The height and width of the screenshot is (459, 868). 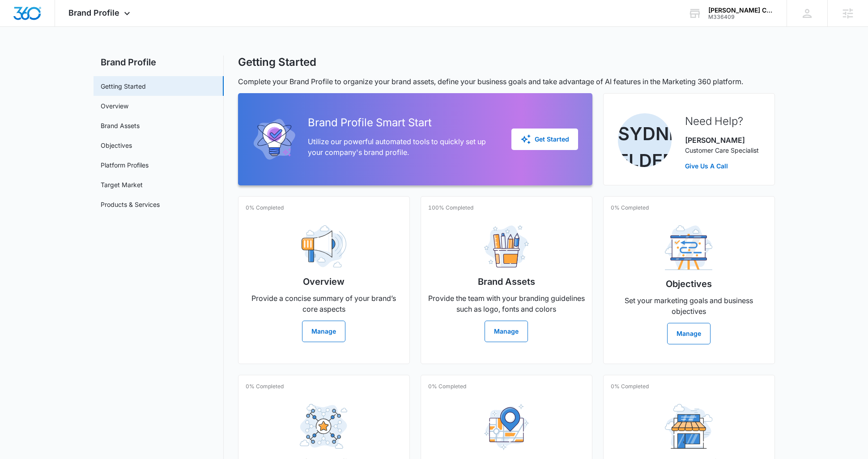 What do you see at coordinates (324, 281) in the screenshot?
I see `h2: Overview` at bounding box center [324, 281].